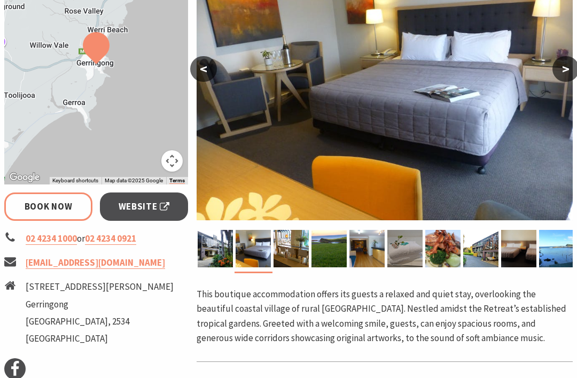 The height and width of the screenshot is (378, 577). Describe the element at coordinates (144, 206) in the screenshot. I see `span: Website` at that location.